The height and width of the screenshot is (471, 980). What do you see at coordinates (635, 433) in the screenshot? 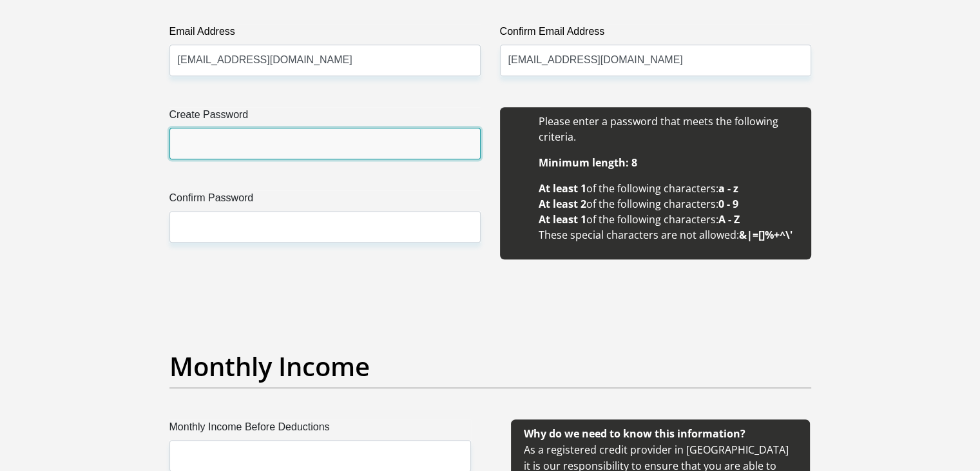
I see `b: Why do we need to know this information?` at bounding box center [635, 433].